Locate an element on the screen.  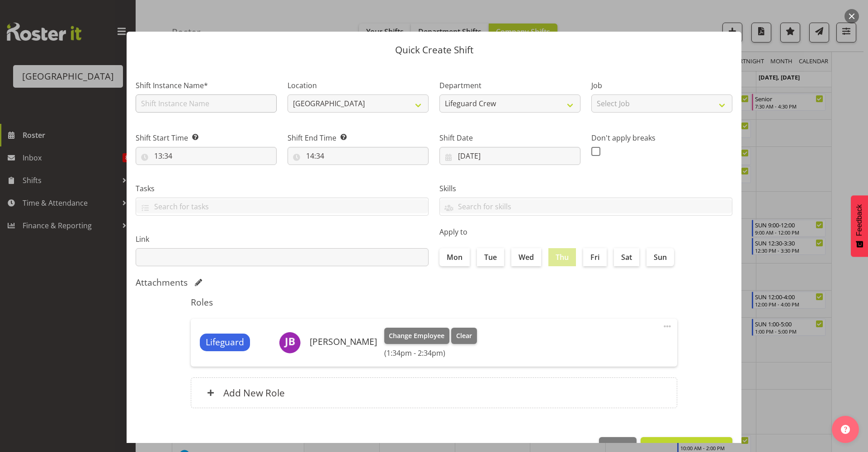
button: Change Employee is located at coordinates (417, 336).